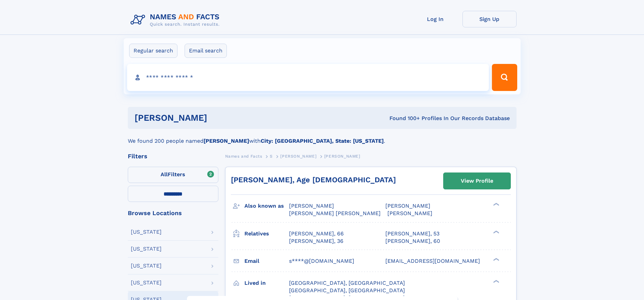 The height and width of the screenshot is (300, 644). I want to click on label: Filters, so click(173, 175).